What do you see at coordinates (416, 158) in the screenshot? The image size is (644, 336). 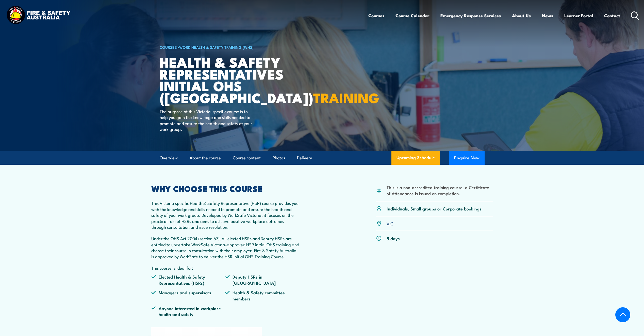 I see `a: Upcoming Schedule` at bounding box center [416, 158].